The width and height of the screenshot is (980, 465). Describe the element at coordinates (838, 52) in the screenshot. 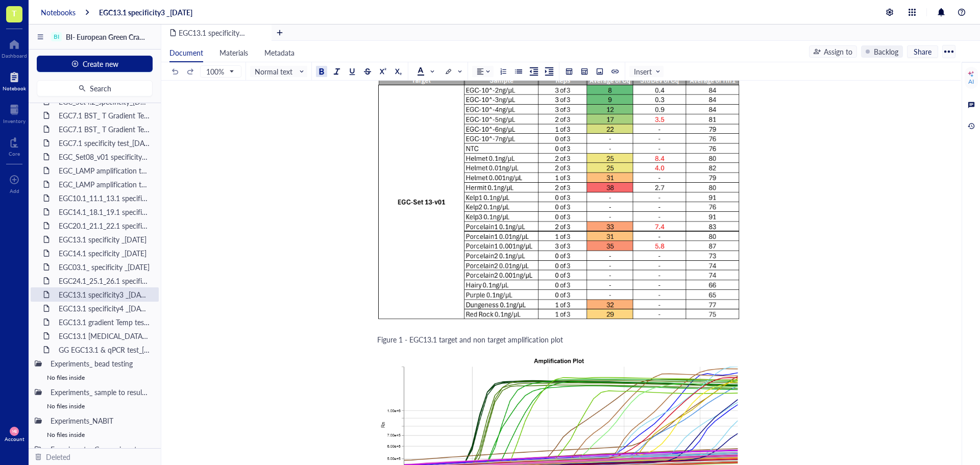

I see `div: Assign to` at that location.